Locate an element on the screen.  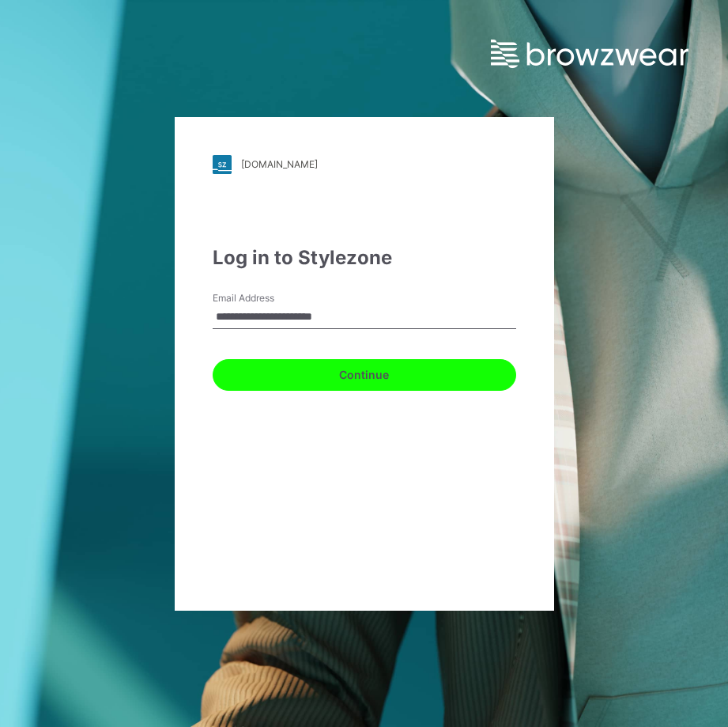
img: stylezone-logo.562084cfcfab977791bfbf7441f1a819.svg is located at coordinates (223, 165).